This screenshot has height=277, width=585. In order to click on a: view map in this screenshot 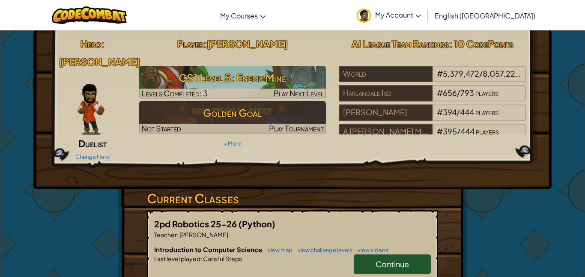, I will do `click(278, 250)`.